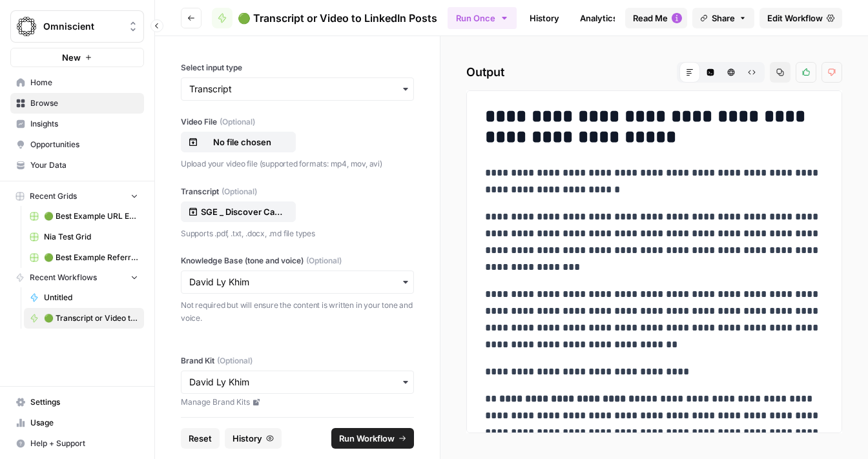  What do you see at coordinates (84, 423) in the screenshot?
I see `span: Usage` at bounding box center [84, 423].